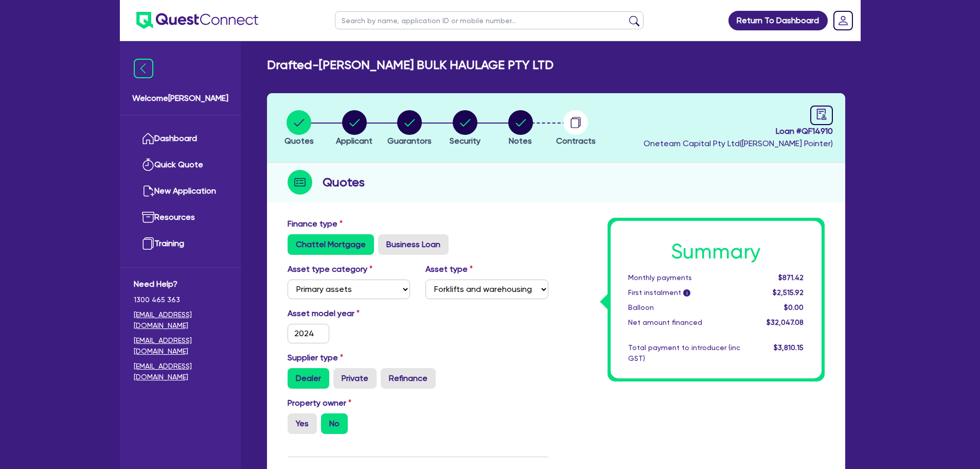 The height and width of the screenshot is (469, 980). What do you see at coordinates (148, 217) in the screenshot?
I see `img: resources` at bounding box center [148, 217].